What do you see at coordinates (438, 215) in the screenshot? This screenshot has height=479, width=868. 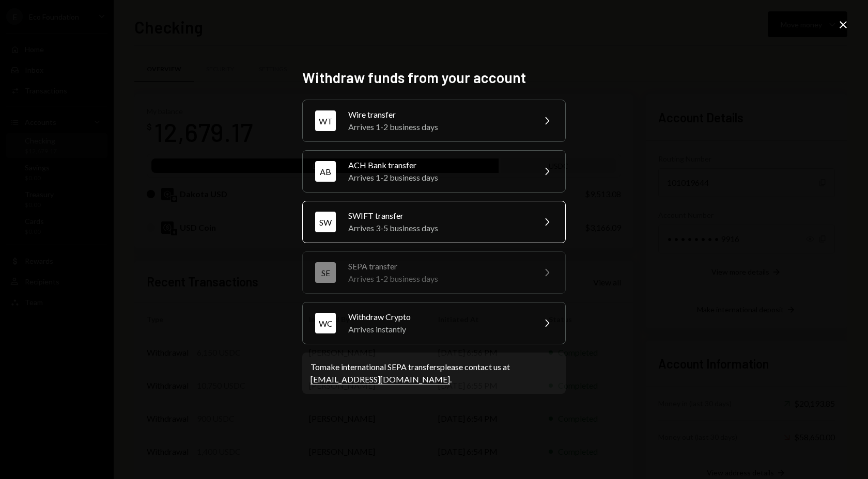 I see `div: SWIFT transfer` at bounding box center [438, 215].